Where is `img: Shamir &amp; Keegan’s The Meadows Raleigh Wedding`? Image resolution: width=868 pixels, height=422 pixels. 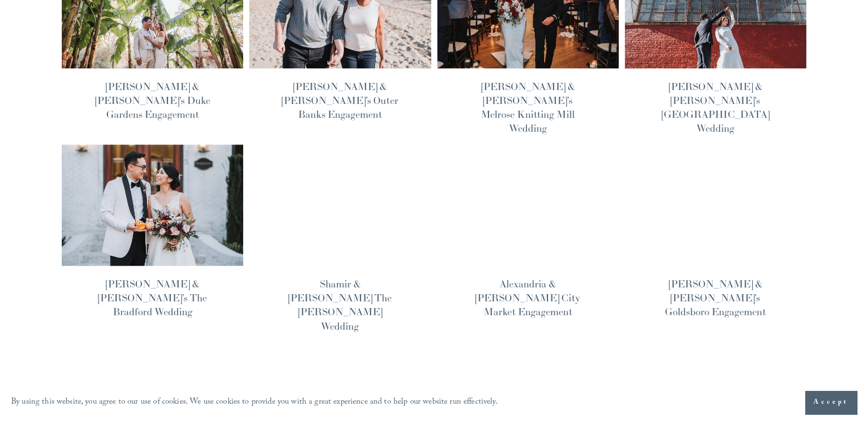
img: Shamir &amp; Keegan’s The Meadows Raleigh Wedding is located at coordinates (340, 205).